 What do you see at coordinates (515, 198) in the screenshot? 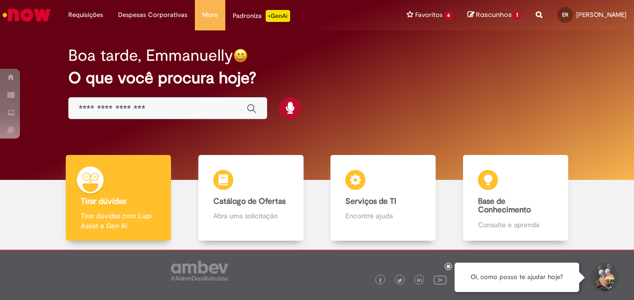
I see `a: Base de Conhecimento Consulte e aprenda` at bounding box center [515, 198].